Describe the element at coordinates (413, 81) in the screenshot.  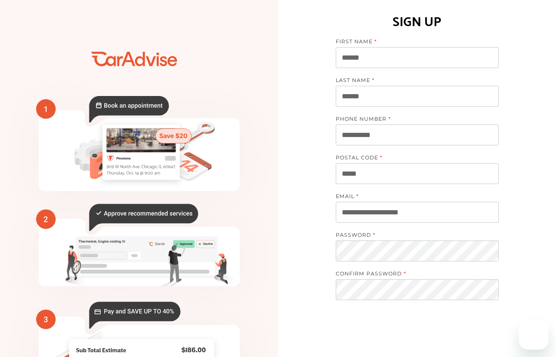
I see `label: LAST NAME` at that location.